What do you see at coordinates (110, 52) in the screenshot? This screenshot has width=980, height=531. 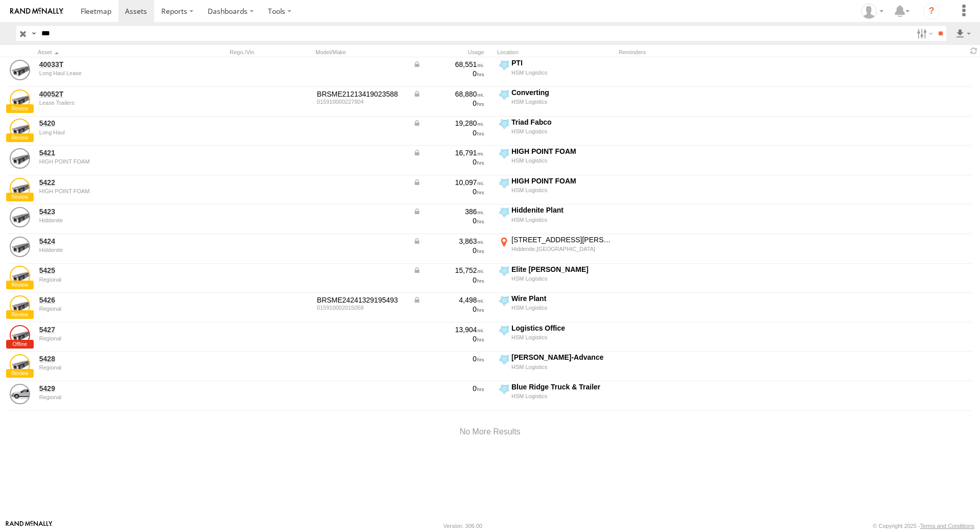 I see `div: Click to Sort` at bounding box center [110, 52].